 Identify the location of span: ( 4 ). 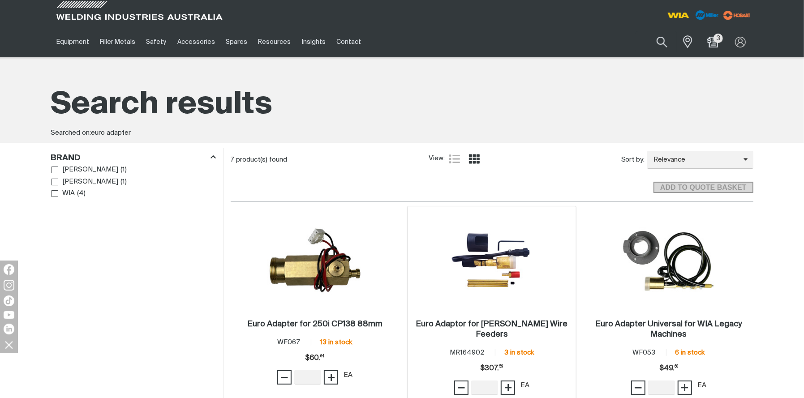
(81, 194).